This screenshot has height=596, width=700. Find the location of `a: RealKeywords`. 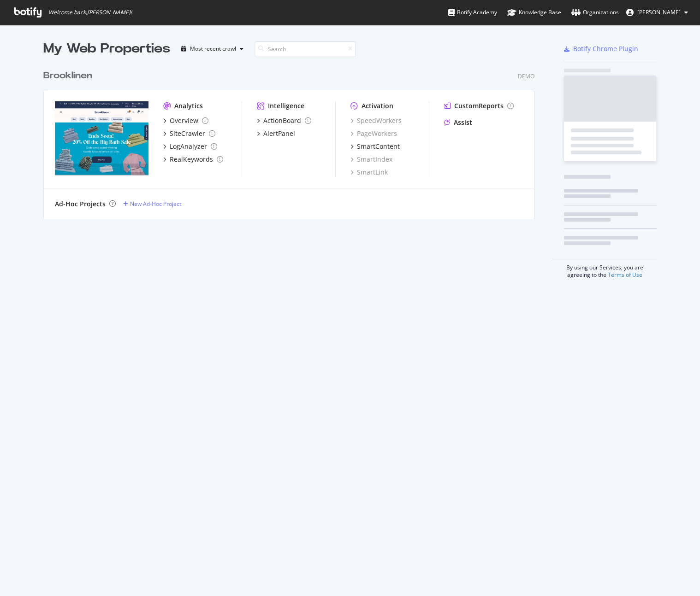

a: RealKeywords is located at coordinates (193, 160).